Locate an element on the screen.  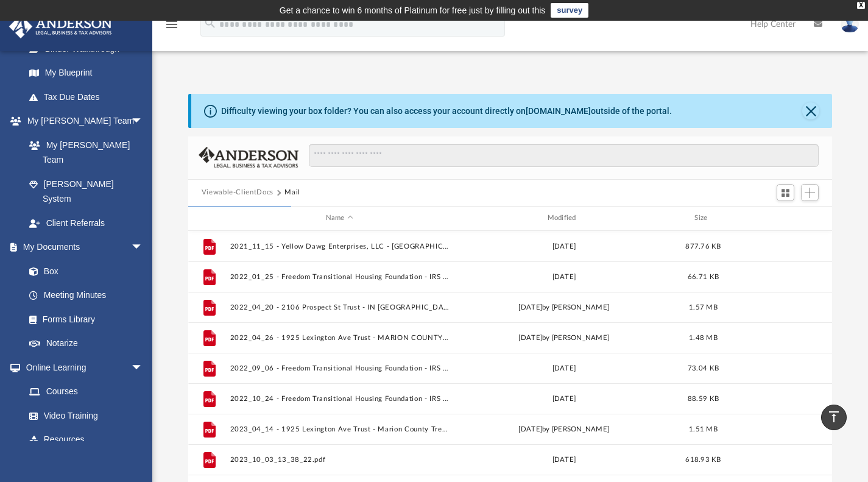
input: Search files and folders is located at coordinates (563, 155).